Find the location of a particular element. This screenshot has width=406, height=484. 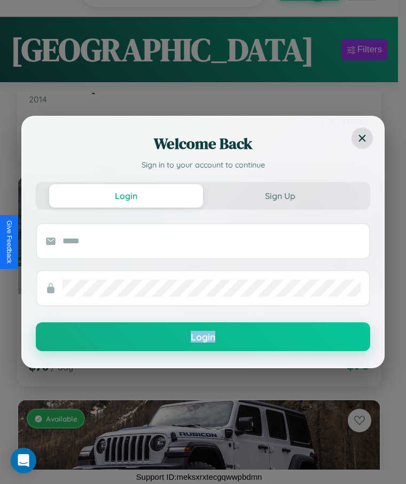

h2: Welcome Back is located at coordinates (203, 144).